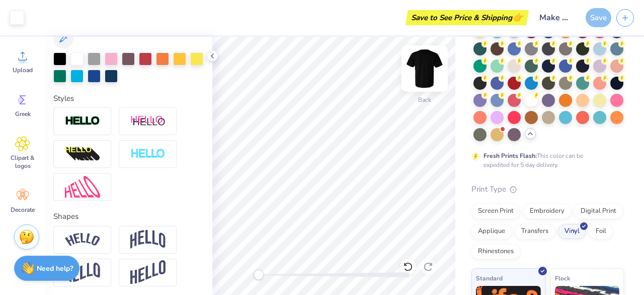  Describe the element at coordinates (148, 121) in the screenshot. I see `img: Shadow` at that location.